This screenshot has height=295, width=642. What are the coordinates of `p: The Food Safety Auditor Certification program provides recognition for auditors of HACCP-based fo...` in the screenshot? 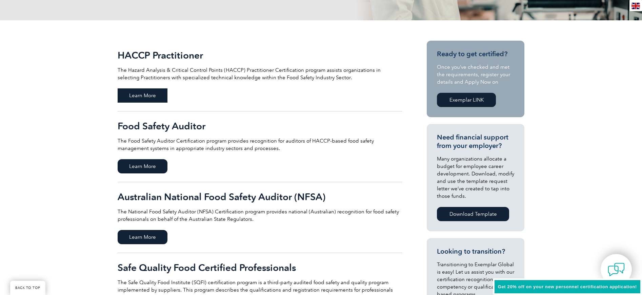 It's located at (260, 145).